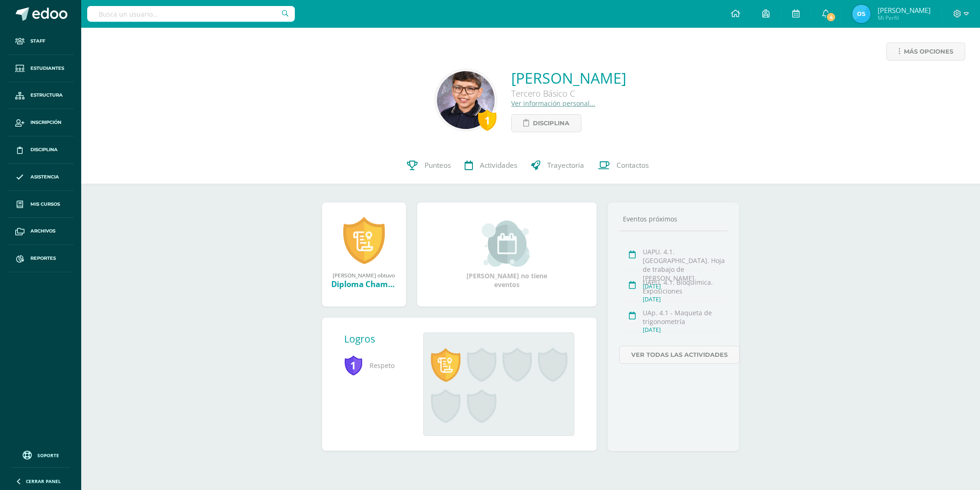 This screenshot has height=490, width=980. Describe the element at coordinates (41, 204) in the screenshot. I see `a: Mis cursos` at that location.